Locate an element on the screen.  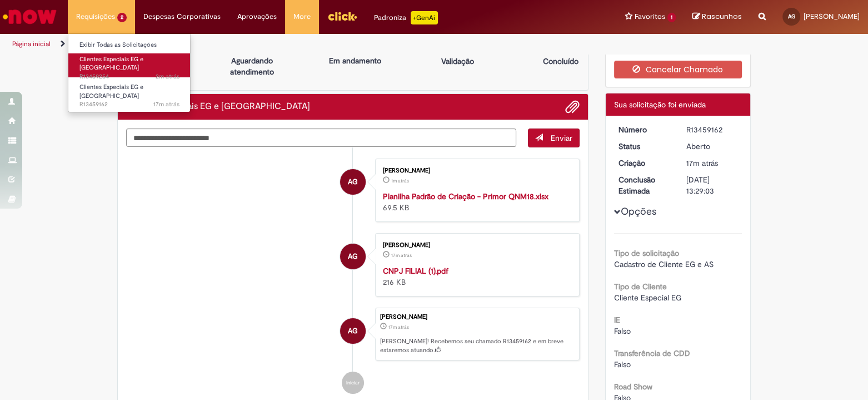
strong: CNPJ FILIAL (1).pdf is located at coordinates (416, 271).